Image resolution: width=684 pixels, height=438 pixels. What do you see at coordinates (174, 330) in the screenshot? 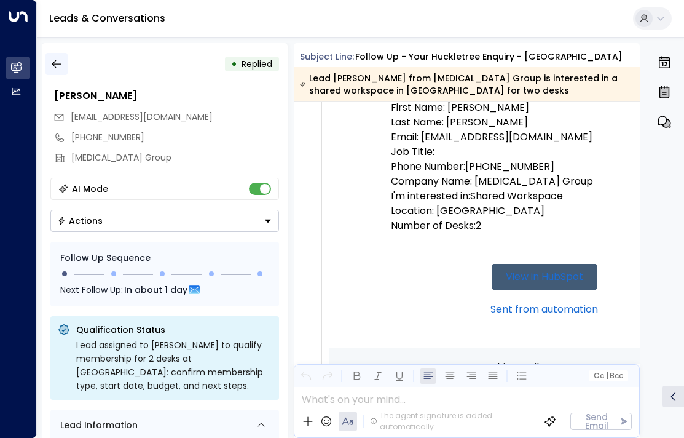
I see `p: Qualification Status` at bounding box center [174, 330].